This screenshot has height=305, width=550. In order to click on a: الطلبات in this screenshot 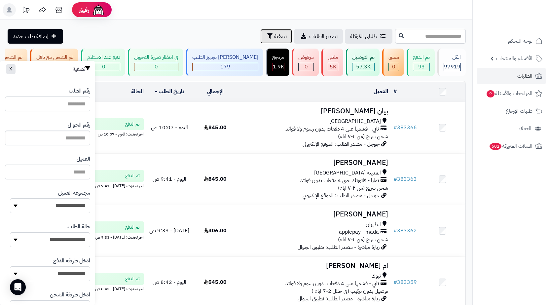, I will do `click(512, 76)`.